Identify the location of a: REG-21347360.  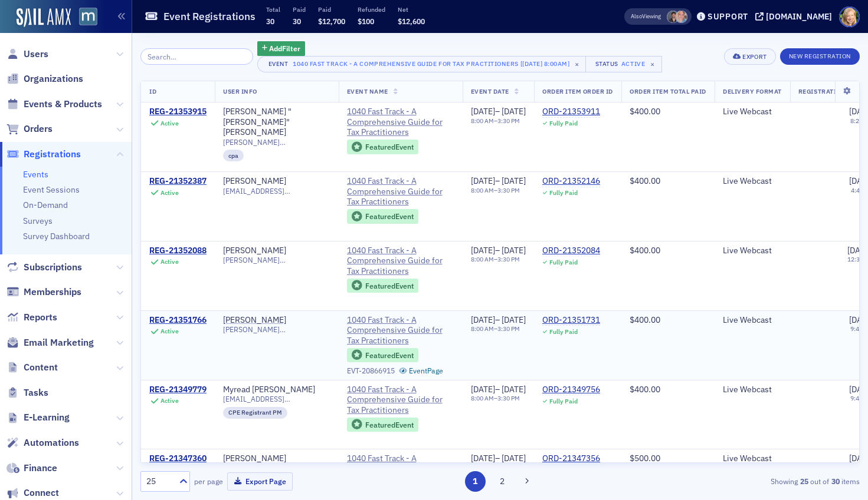
(177, 459).